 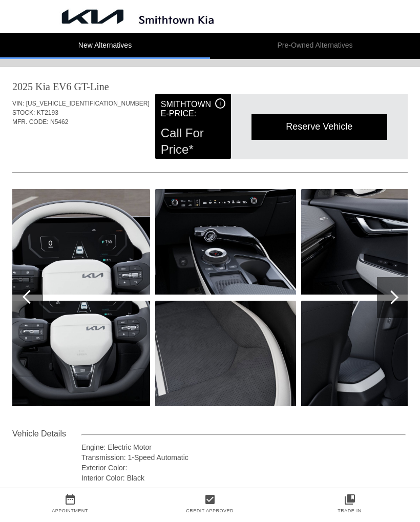 What do you see at coordinates (349, 500) in the screenshot?
I see `i: collections_bookmark` at bounding box center [349, 500].